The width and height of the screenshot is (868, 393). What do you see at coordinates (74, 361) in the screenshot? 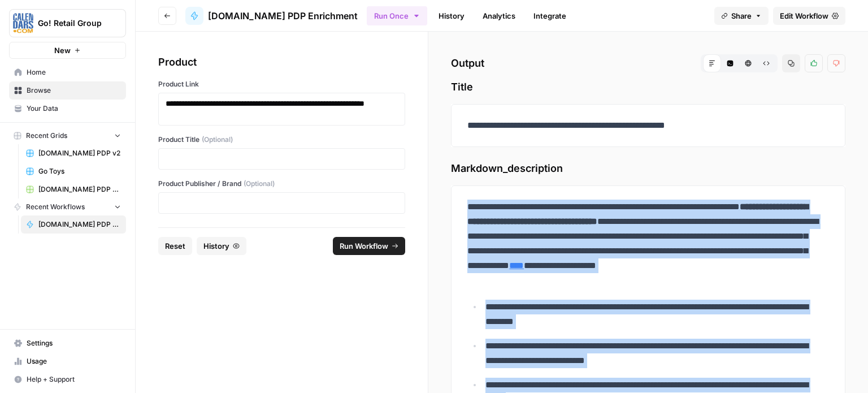
I see `span: Usage` at bounding box center [74, 361].